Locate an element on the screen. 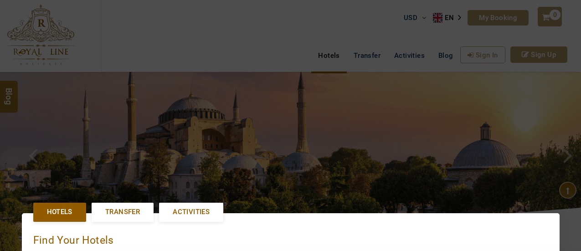 The image size is (581, 251). a: Hotels is located at coordinates (60, 212).